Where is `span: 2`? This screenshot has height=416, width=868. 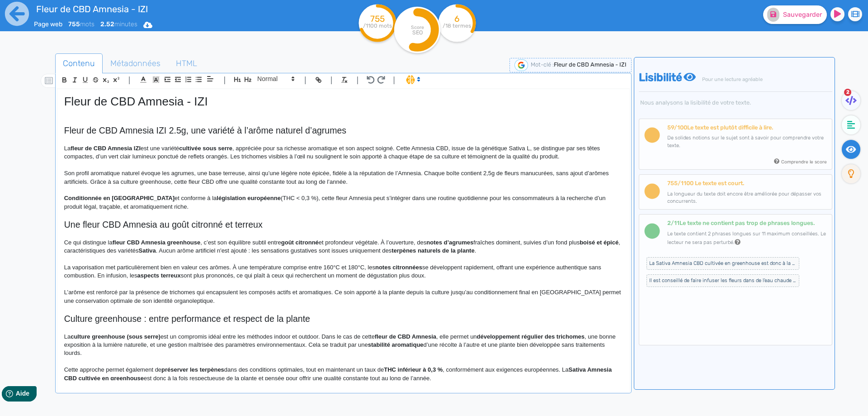 span: 2 is located at coordinates (848, 93).